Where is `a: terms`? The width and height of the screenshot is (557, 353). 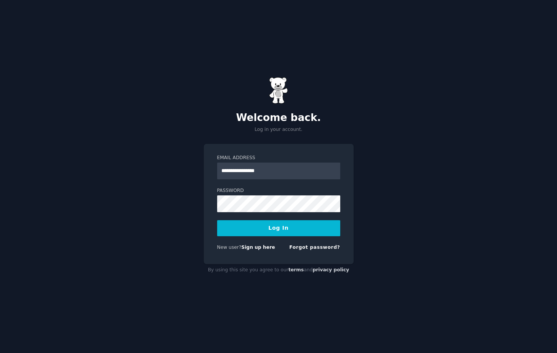 a: terms is located at coordinates (296, 270).